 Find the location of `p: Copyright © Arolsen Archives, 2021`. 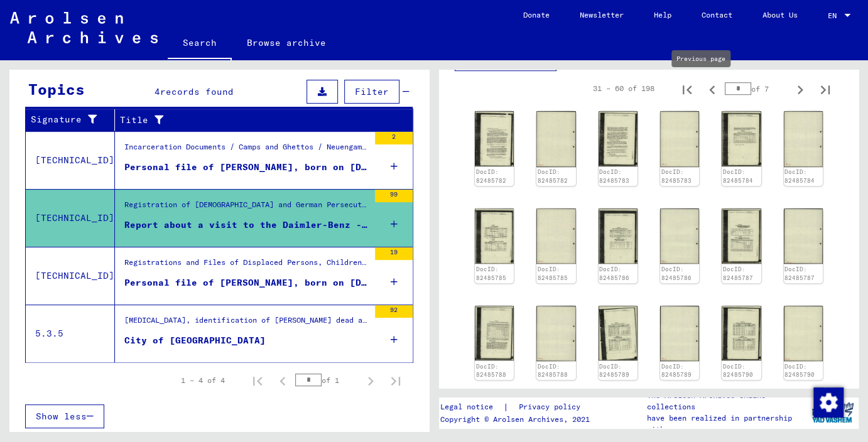

p: Copyright © Arolsen Archives, 2021 is located at coordinates (517, 420).